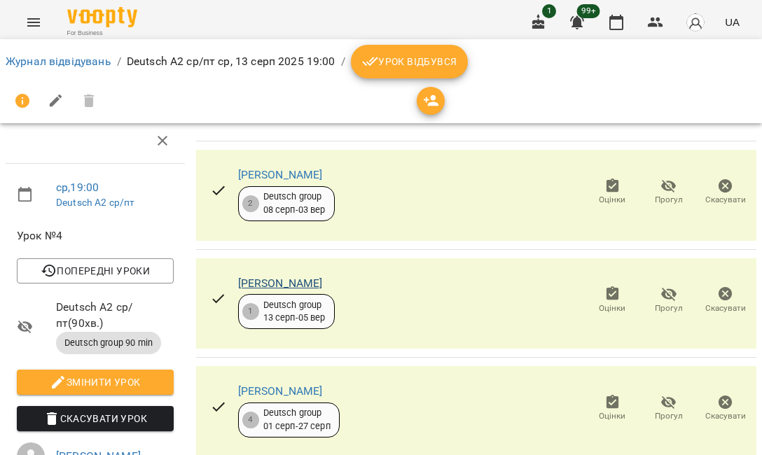 Image resolution: width=762 pixels, height=455 pixels. What do you see at coordinates (732, 22) in the screenshot?
I see `button: UA` at bounding box center [732, 22].